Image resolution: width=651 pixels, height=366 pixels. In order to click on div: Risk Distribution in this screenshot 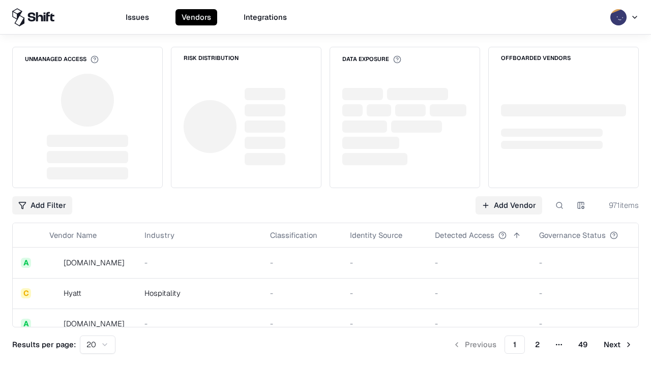, I will do `click(211, 58)`.